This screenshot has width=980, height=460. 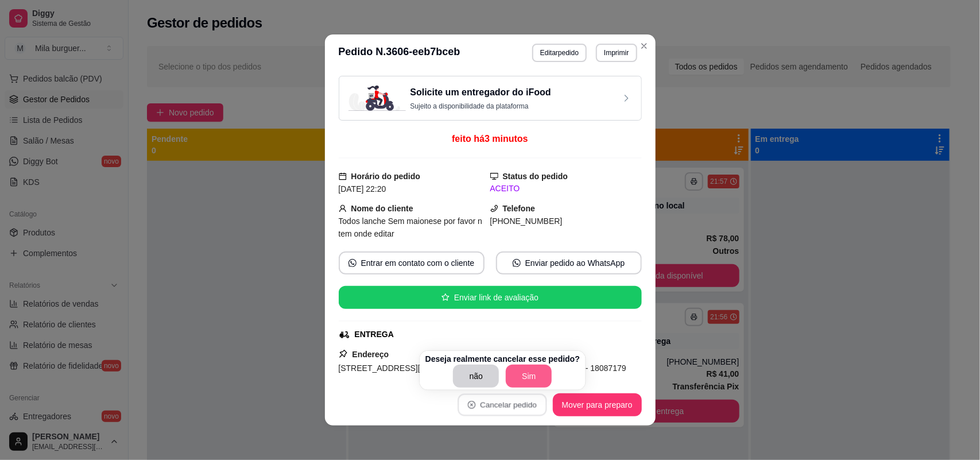 What do you see at coordinates (502, 405) in the screenshot?
I see `button: close-circleCancelar pedido` at bounding box center [502, 405].